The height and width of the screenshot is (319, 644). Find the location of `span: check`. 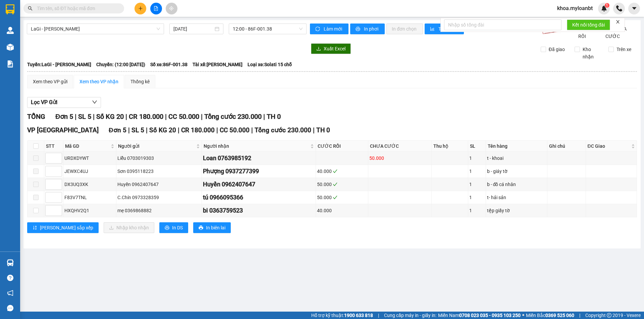

span: check is located at coordinates (335, 185).